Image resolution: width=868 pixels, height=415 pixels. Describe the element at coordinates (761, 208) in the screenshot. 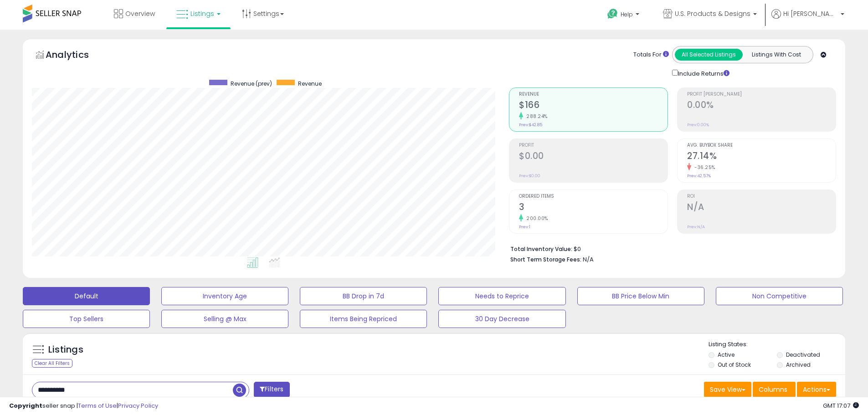

I see `h2: N/A` at that location.